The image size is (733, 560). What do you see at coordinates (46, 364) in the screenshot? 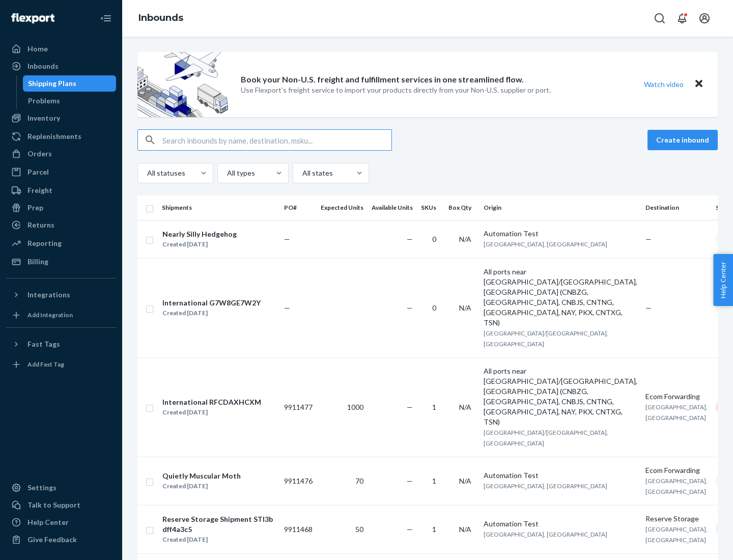
I see `div: Add Fast Tag` at bounding box center [46, 364].